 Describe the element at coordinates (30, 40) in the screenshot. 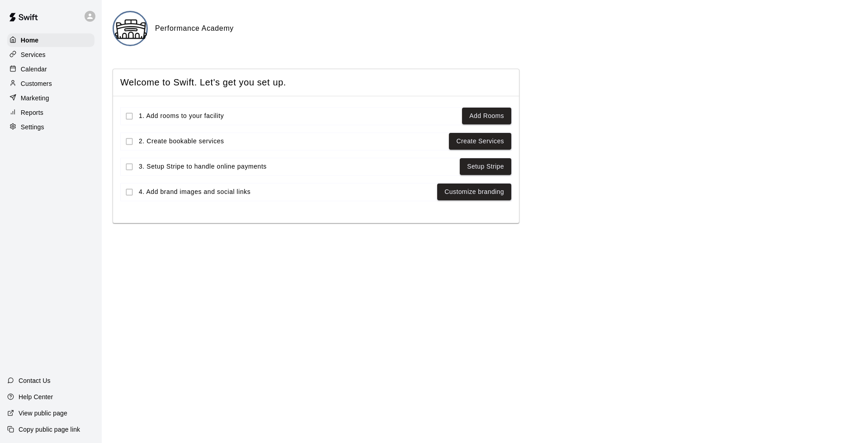

I see `p: Home` at that location.